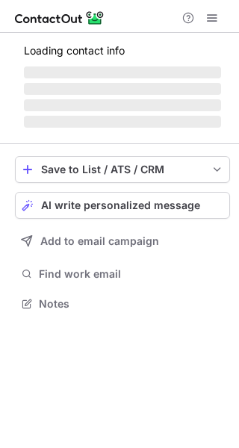 This screenshot has width=239, height=448. I want to click on button: AI write personalized message, so click(122, 205).